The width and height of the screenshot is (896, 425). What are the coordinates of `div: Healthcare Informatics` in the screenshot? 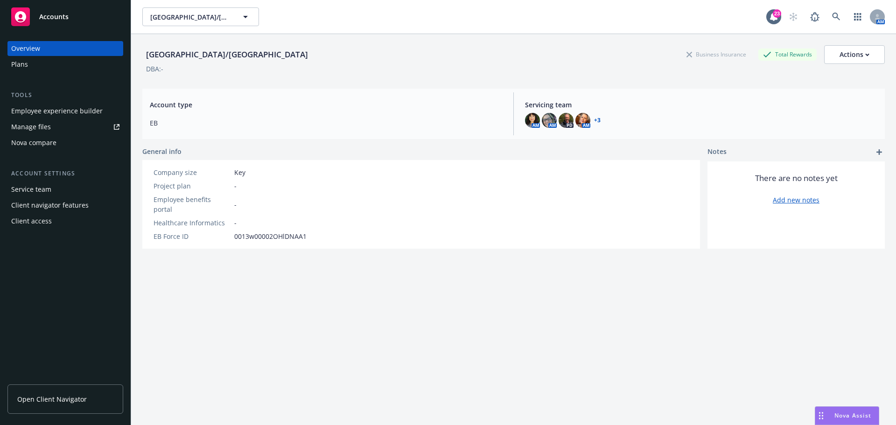 It's located at (192, 223).